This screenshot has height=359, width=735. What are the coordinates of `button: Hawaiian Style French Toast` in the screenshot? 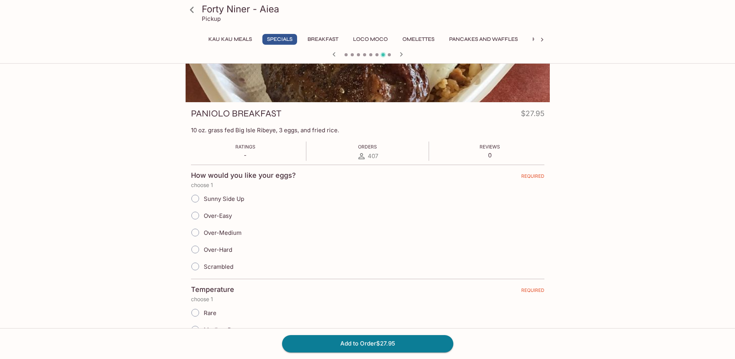 It's located at (576, 39).